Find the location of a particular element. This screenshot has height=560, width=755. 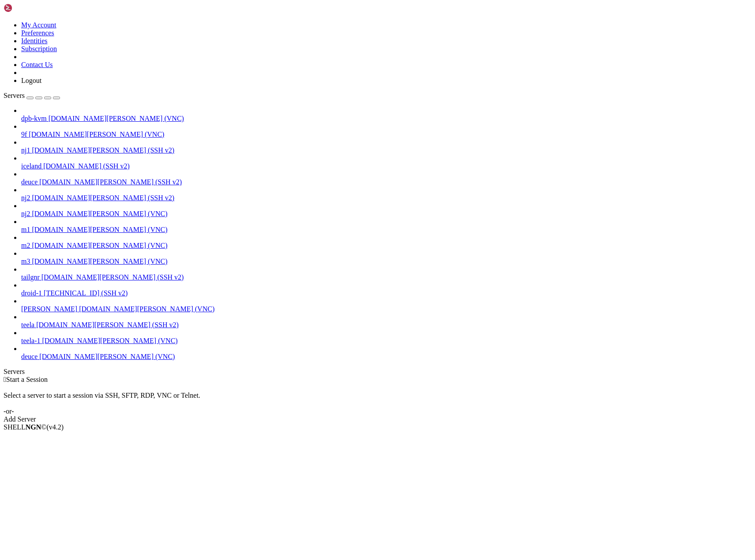

a: Subscription is located at coordinates (39, 48).